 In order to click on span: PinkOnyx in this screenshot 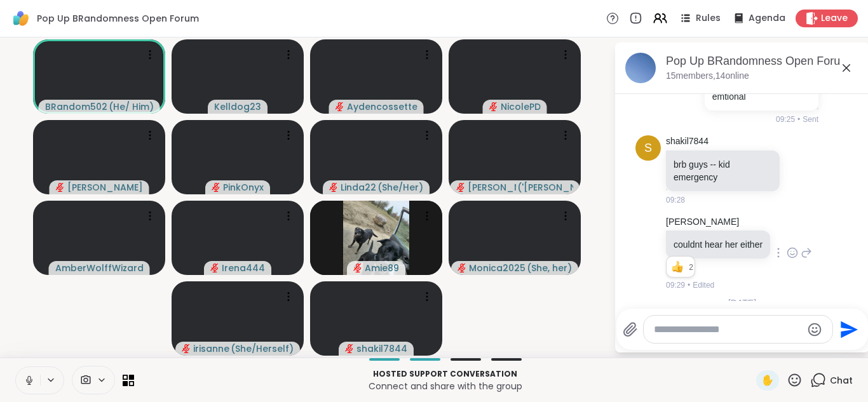, I will do `click(244, 188)`.